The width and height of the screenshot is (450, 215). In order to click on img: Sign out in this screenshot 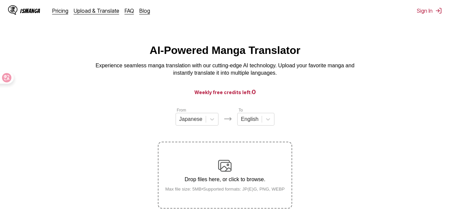, I will do `click(439, 11)`.